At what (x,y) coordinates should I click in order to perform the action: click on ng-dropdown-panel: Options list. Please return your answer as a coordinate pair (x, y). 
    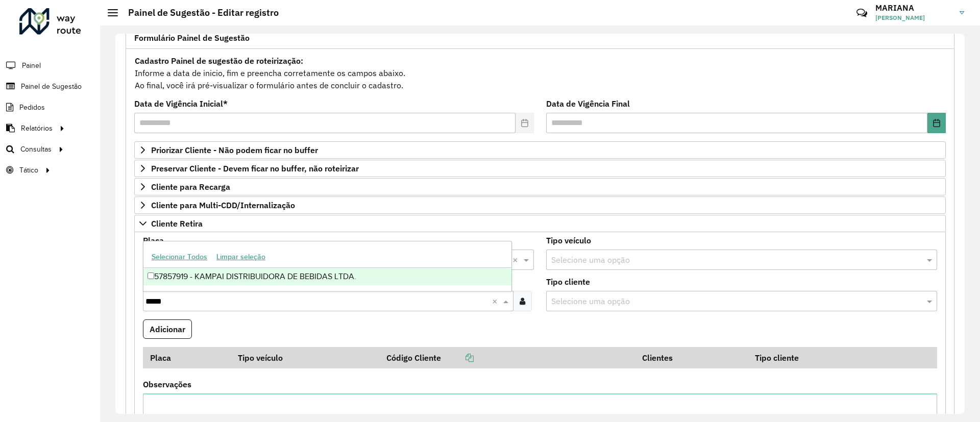
    Looking at the image, I should click on (327, 266).